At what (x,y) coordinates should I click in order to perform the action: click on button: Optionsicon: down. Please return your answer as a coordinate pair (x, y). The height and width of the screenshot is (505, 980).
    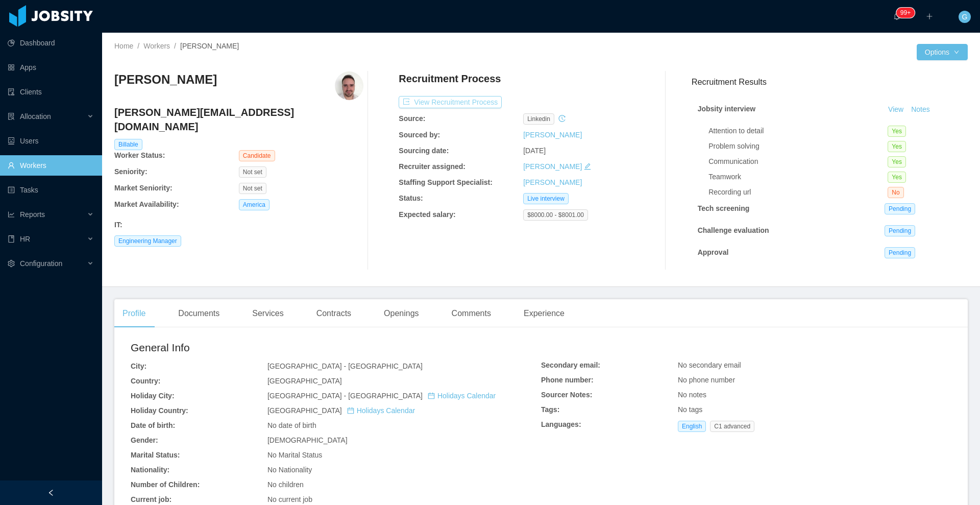
    Looking at the image, I should click on (942, 52).